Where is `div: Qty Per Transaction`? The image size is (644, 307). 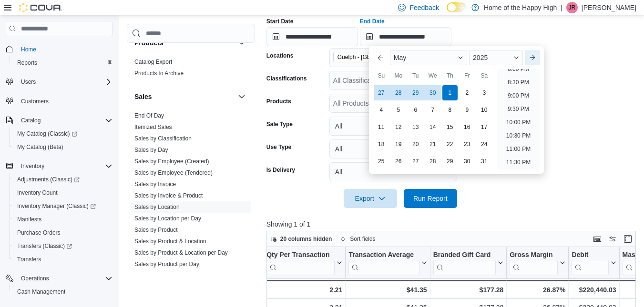
div: Qty Per Transaction is located at coordinates (301, 255).